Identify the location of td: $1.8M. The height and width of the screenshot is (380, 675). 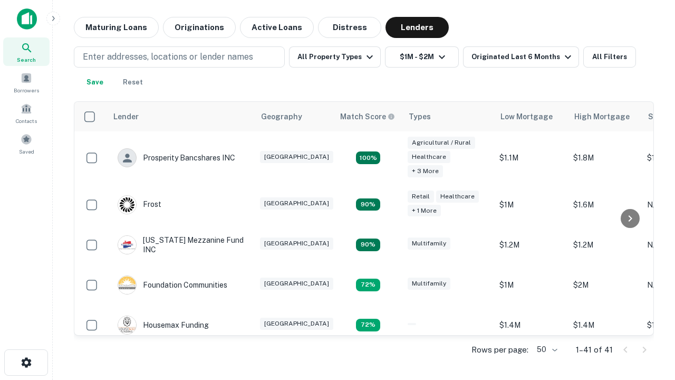
(605, 158).